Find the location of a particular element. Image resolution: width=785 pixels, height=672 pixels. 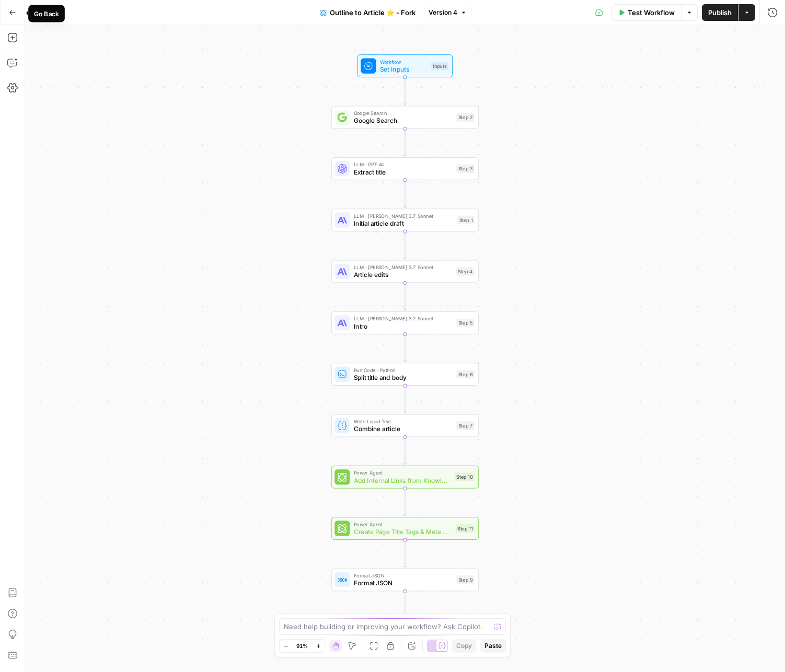

div: Step 3 is located at coordinates (465, 169).